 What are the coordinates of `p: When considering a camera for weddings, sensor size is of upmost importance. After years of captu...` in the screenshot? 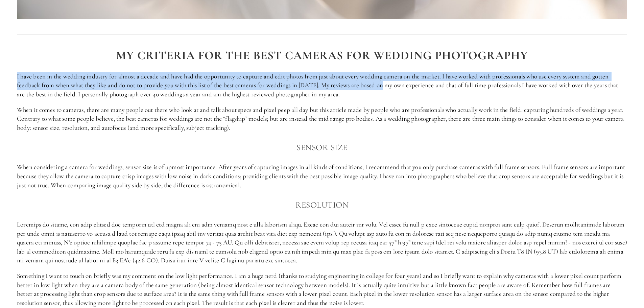 It's located at (322, 176).